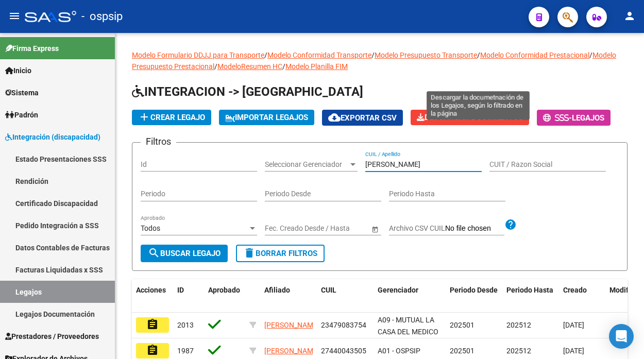 The width and height of the screenshot is (644, 359). Describe the element at coordinates (277, 290) in the screenshot. I see `span: Afiliado` at that location.